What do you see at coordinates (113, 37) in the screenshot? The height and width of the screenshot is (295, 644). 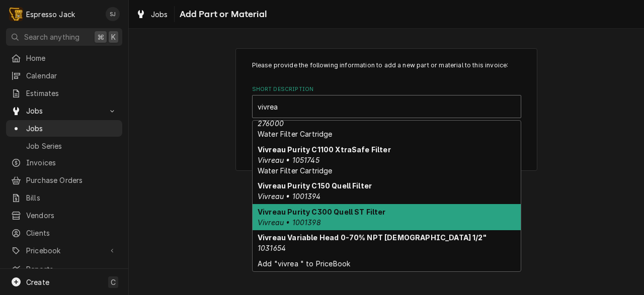 I see `span: K` at bounding box center [113, 37].